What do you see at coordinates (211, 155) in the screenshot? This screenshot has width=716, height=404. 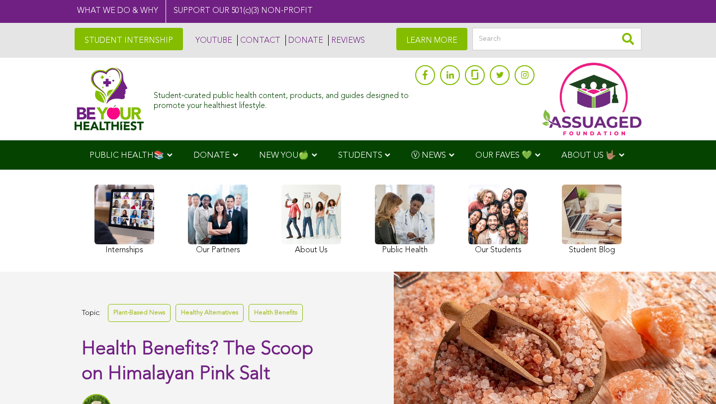 I see `span: DONATE` at bounding box center [211, 155].